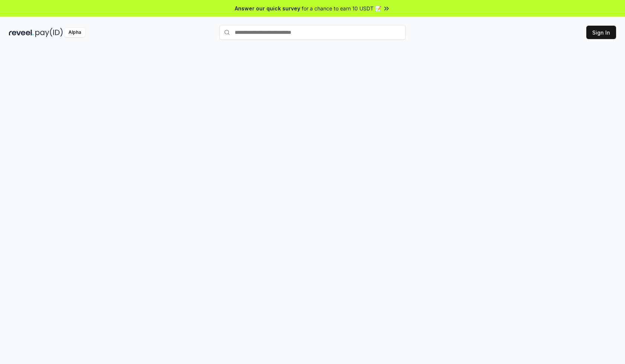  I want to click on span: for a chance to earn 10 USDT 📝, so click(342, 8).